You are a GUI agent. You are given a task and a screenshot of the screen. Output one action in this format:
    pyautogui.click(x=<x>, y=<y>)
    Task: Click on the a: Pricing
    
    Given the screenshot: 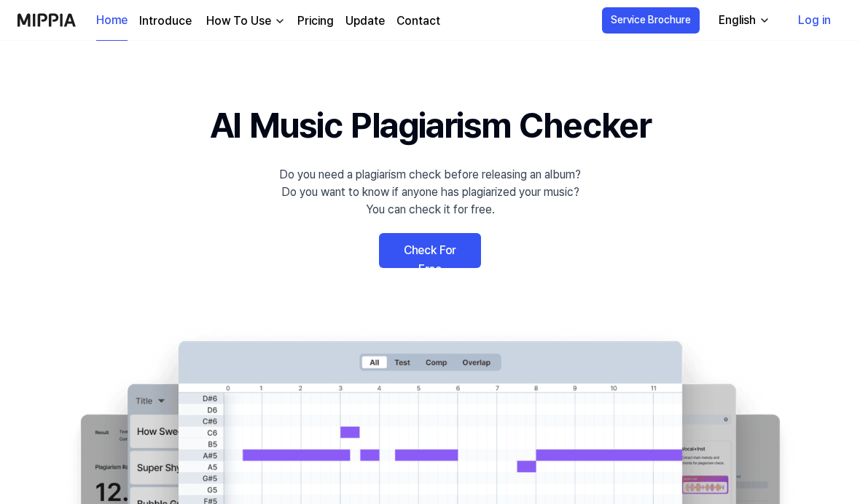 What is the action you would take?
    pyautogui.click(x=316, y=21)
    